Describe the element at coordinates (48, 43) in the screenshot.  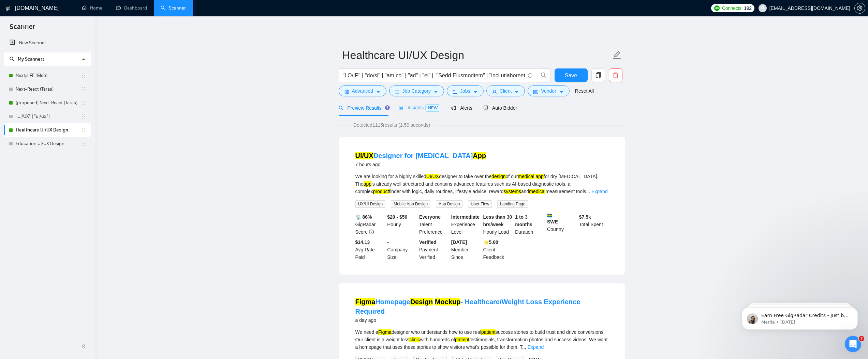
I see `a: New Scanner` at that location.